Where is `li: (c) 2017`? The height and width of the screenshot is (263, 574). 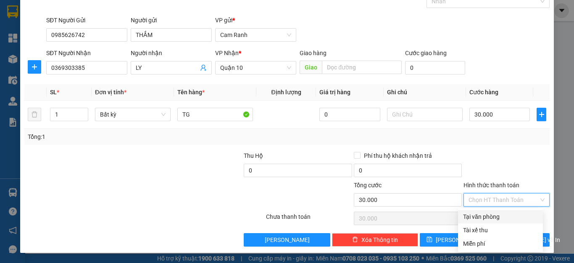
li: (c) 2017 is located at coordinates (118, 45).